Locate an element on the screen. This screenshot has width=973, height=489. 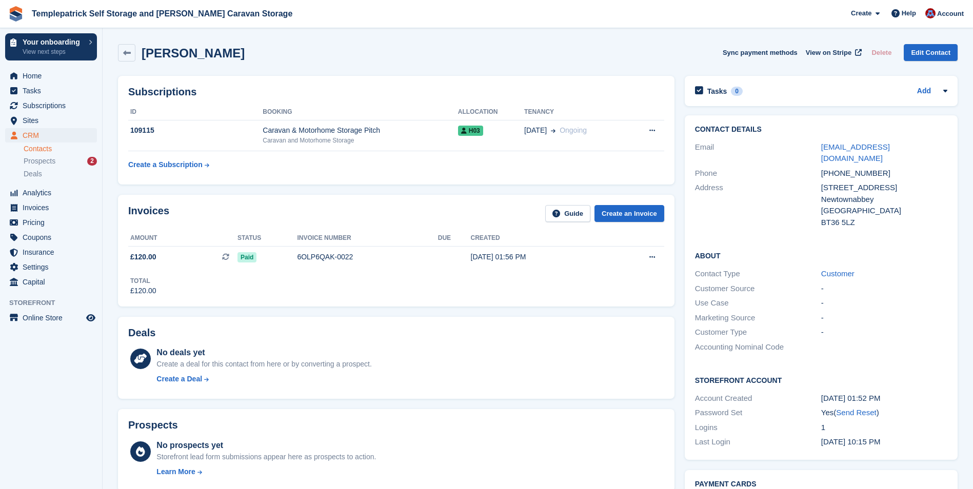
div: Learn More is located at coordinates (175, 472).